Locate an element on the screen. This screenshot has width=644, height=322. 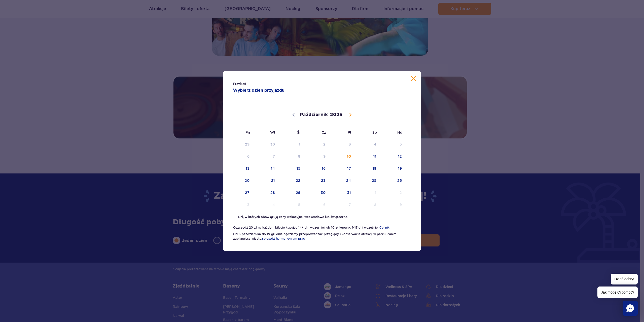
span: Październik 8, 2025 is located at coordinates (291, 156).